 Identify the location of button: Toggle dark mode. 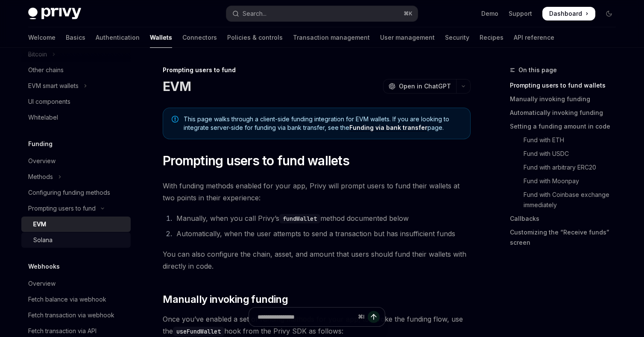
(608, 14).